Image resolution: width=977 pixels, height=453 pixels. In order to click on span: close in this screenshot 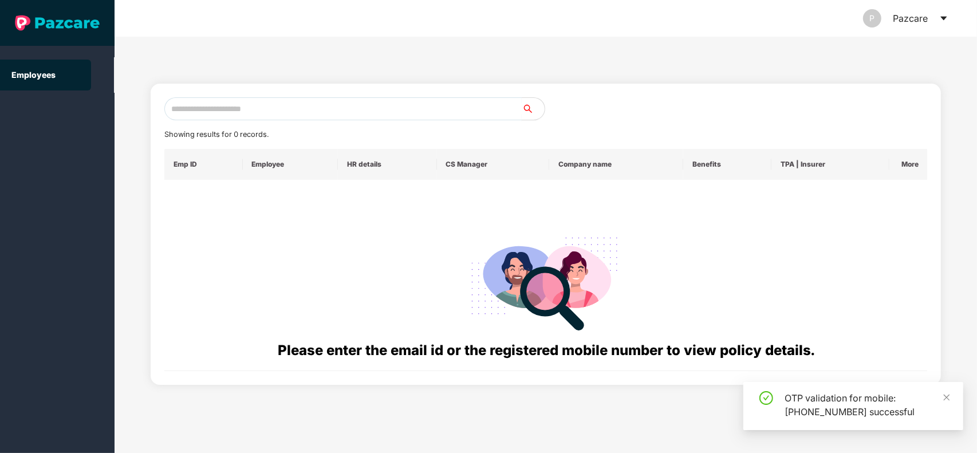, I will do `click(947, 398)`.